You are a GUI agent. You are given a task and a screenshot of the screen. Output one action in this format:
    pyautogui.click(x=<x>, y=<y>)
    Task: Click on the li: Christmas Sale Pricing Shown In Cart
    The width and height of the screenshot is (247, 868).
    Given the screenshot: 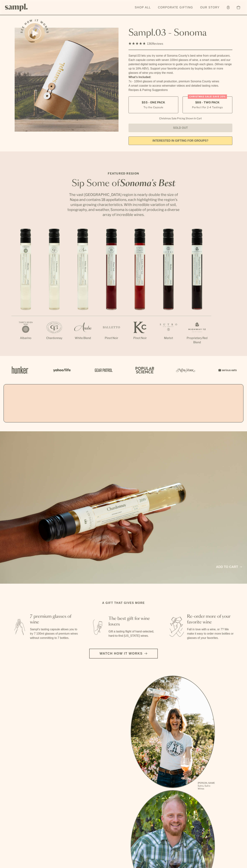 What is the action you would take?
    pyautogui.click(x=180, y=118)
    